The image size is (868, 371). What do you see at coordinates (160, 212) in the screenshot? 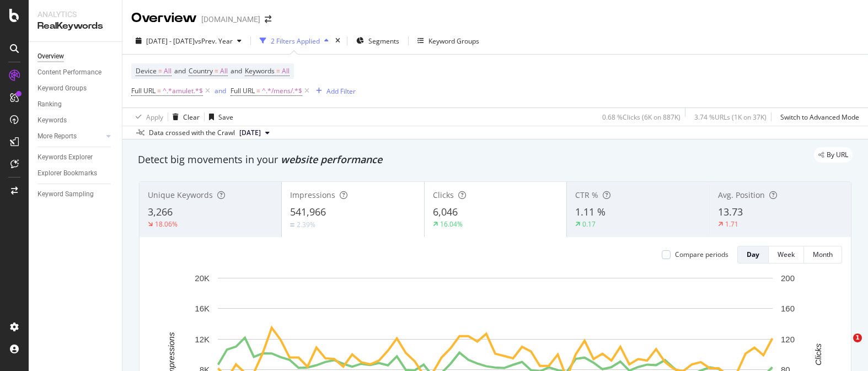
I see `span: 3,266` at bounding box center [160, 212].